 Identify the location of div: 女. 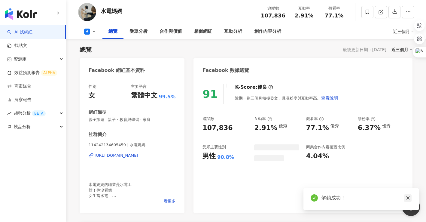
(92, 95).